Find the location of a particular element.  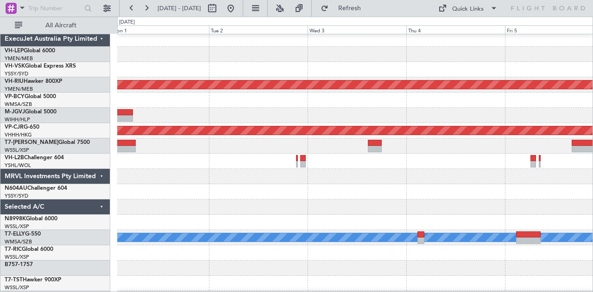

button: All Aircraft is located at coordinates (55, 25).